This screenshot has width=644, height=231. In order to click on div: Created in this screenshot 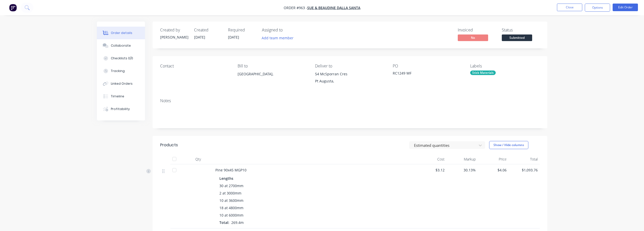, I will do `click(208, 30)`.